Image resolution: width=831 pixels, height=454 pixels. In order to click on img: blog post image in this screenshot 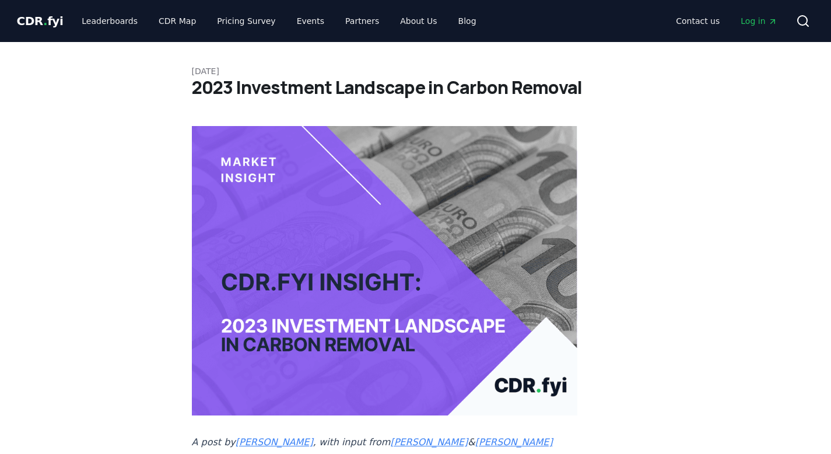, I will do `click(385, 271)`.